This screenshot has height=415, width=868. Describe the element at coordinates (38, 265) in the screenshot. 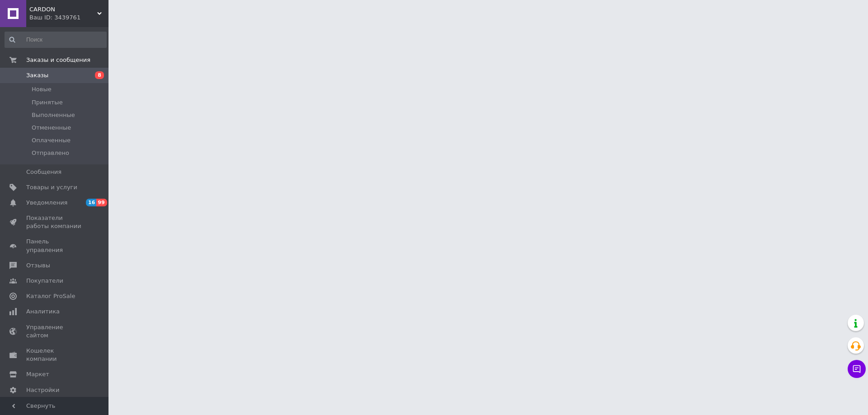

I see `span: Отзывы` at that location.